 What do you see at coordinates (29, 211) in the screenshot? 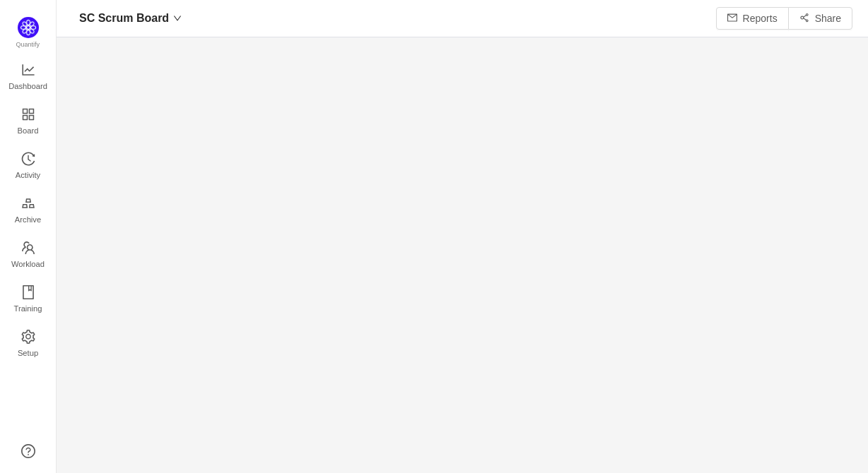
I see `a: Archive` at bounding box center [29, 211].